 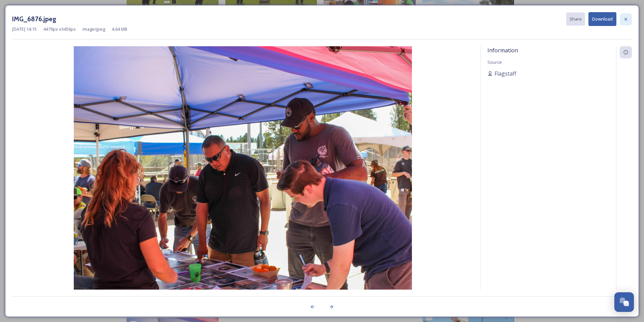 I want to click on img: IMG_6876.jpeg, so click(x=243, y=177).